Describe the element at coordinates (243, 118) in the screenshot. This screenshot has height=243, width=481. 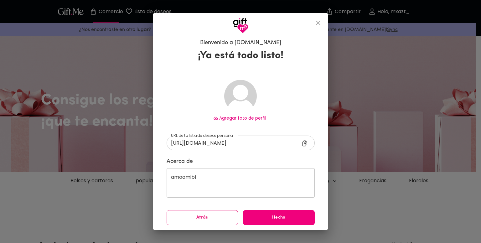
I see `font: Agregar foto de perfil` at that location.